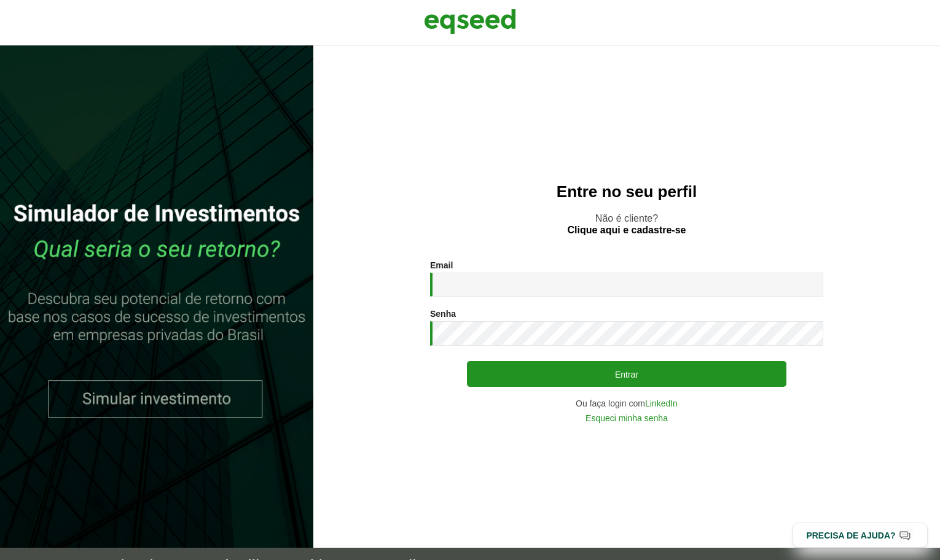  Describe the element at coordinates (627, 418) in the screenshot. I see `a: Esqueci minha senha` at that location.